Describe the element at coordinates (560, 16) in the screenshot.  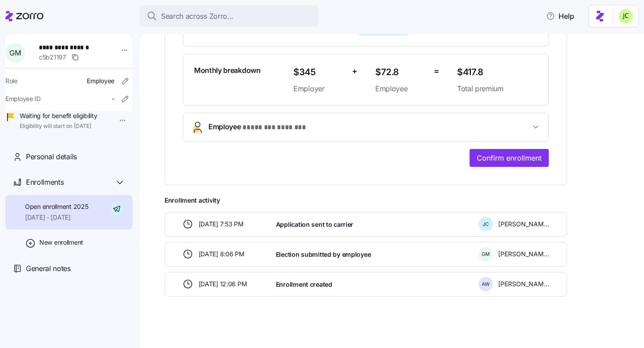
I see `button: Help` at that location.